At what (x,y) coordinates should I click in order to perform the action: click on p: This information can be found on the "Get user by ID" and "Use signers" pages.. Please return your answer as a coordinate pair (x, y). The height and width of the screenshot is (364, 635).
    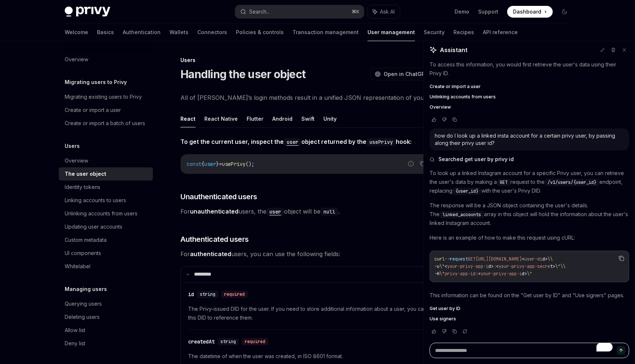
    Looking at the image, I should click on (530, 296).